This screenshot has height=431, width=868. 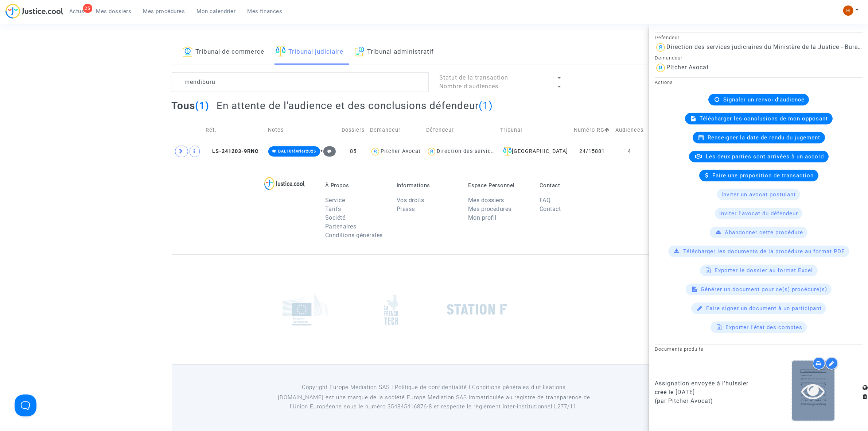 I want to click on span: Télécharger les documents de la procédure au format PDF, so click(x=764, y=251).